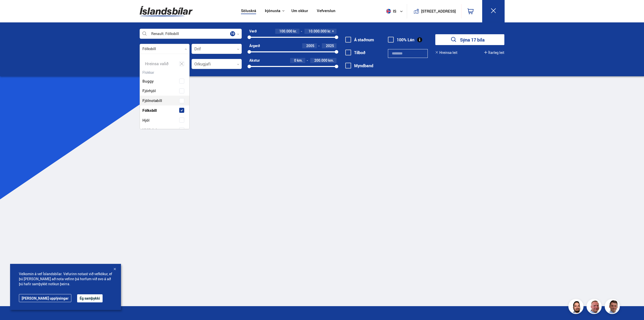 The height and width of the screenshot is (320, 644). Describe the element at coordinates (254, 46) in the screenshot. I see `div: Árgerð` at that location.